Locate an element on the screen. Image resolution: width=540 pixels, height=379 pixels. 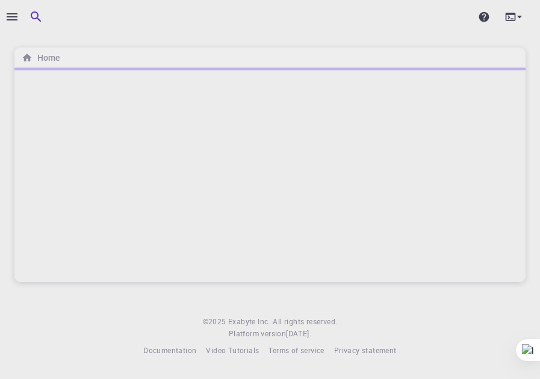
span: Platform version is located at coordinates (257, 334).